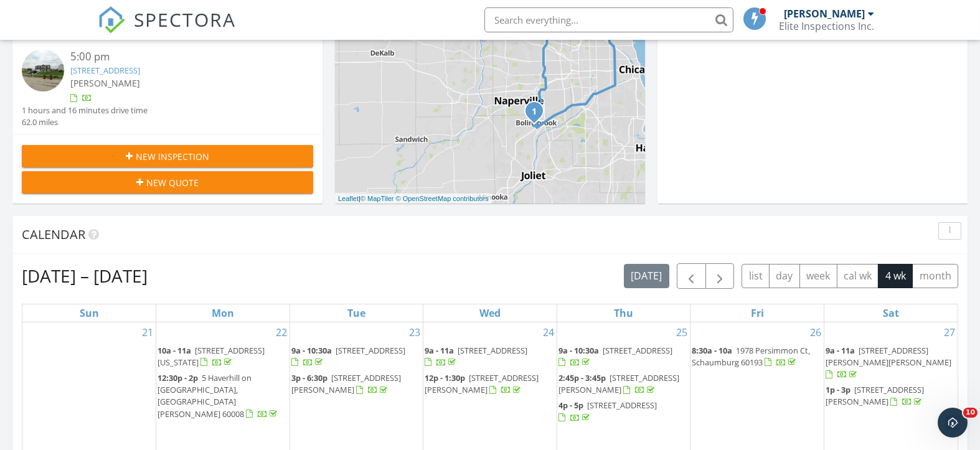 This screenshot has height=450, width=980. What do you see at coordinates (582, 378) in the screenshot?
I see `span: 2:45p - 3:45p` at bounding box center [582, 378].